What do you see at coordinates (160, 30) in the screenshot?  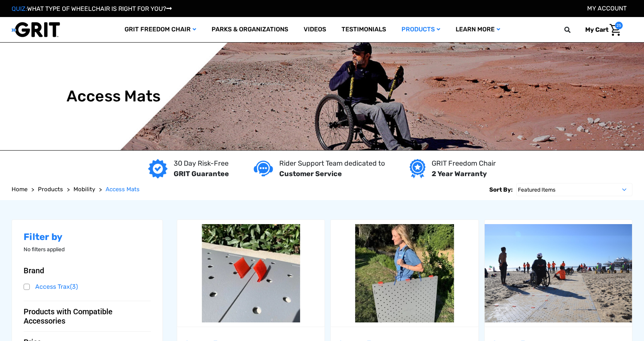 I see `a: GRIT Freedom Chair` at bounding box center [160, 30].